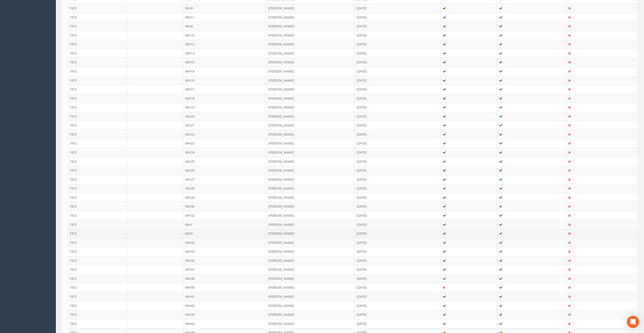 This screenshot has width=644, height=333. What do you see at coordinates (225, 134) in the screenshot?
I see `td: MH22` at bounding box center [225, 134].